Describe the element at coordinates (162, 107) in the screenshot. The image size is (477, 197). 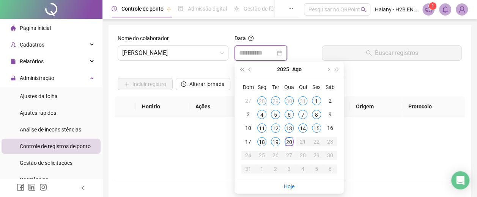
I see `th: Horário` at that location.